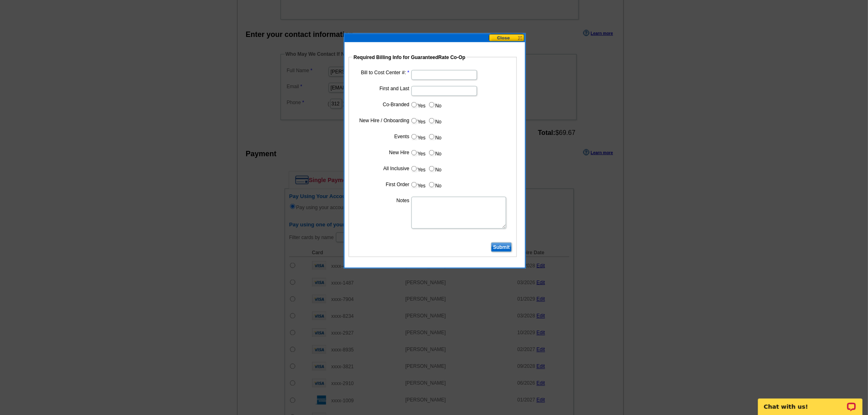 The height and width of the screenshot is (415, 868). What do you see at coordinates (501, 247) in the screenshot?
I see `input: Submit` at bounding box center [501, 247].